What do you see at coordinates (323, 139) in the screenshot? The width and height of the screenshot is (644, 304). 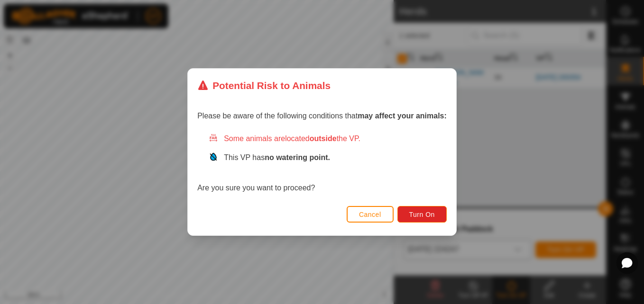 I see `strong: outside` at bounding box center [323, 139].